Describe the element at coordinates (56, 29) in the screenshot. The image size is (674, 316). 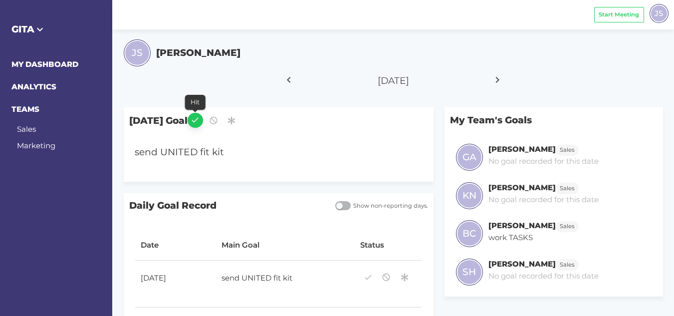
I see `div: GITA` at that location.